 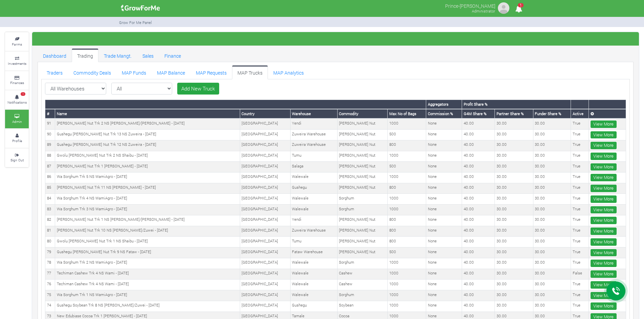 What do you see at coordinates (17, 102) in the screenshot?
I see `small: Notifications` at bounding box center [17, 102].